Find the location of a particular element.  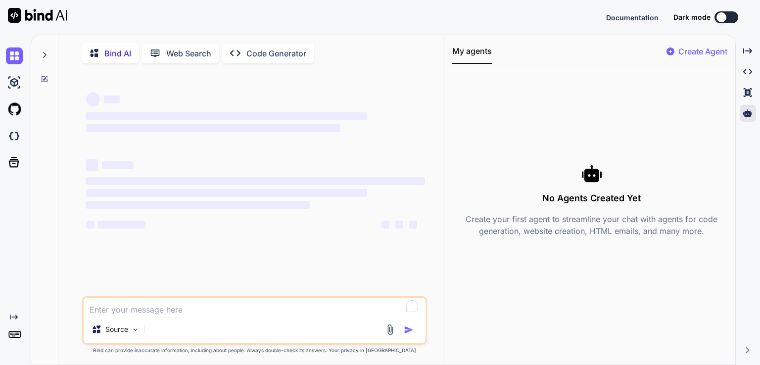

p: Create Agent is located at coordinates (703, 51).